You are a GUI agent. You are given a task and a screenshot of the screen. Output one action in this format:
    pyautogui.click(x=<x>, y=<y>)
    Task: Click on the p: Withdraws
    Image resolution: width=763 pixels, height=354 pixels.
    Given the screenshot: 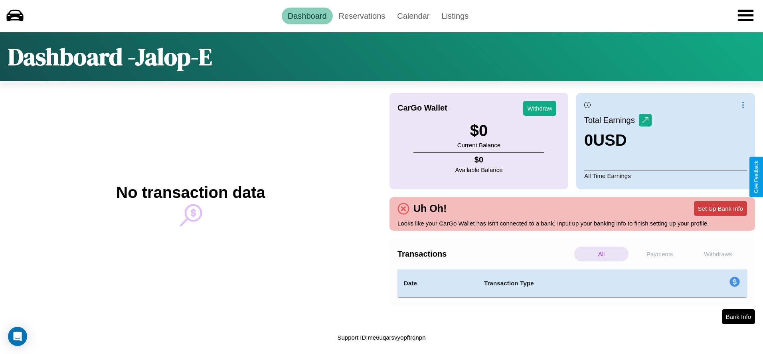 What is the action you would take?
    pyautogui.click(x=718, y=254)
    